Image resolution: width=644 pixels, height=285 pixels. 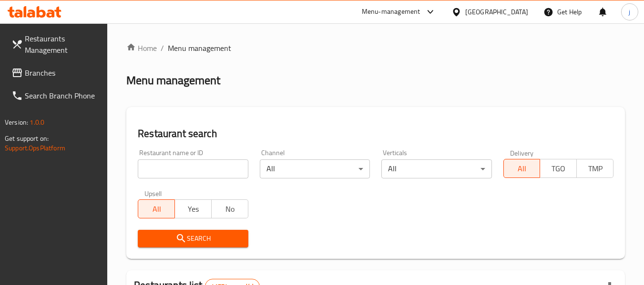 I want to click on button: No, so click(x=230, y=209).